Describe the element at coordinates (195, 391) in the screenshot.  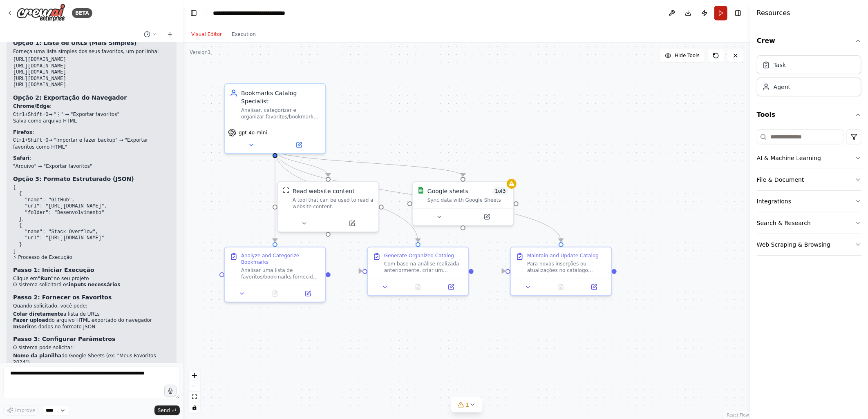
I see `div: React Flow controls` at that location.